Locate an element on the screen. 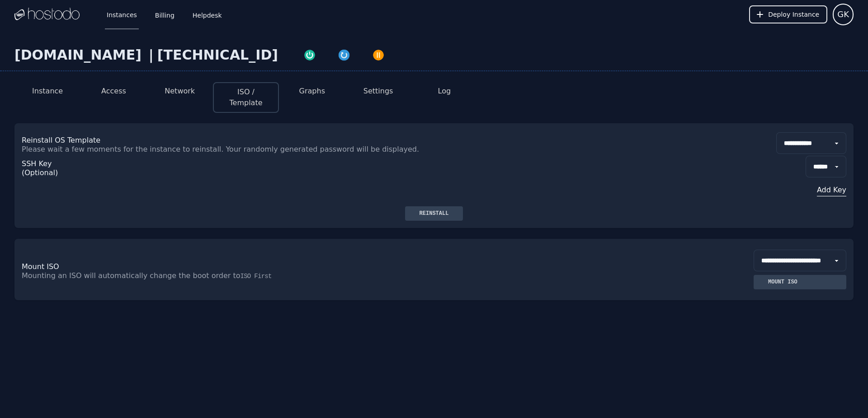 Image resolution: width=868 pixels, height=418 pixels. button: Add Key is located at coordinates (825, 190).